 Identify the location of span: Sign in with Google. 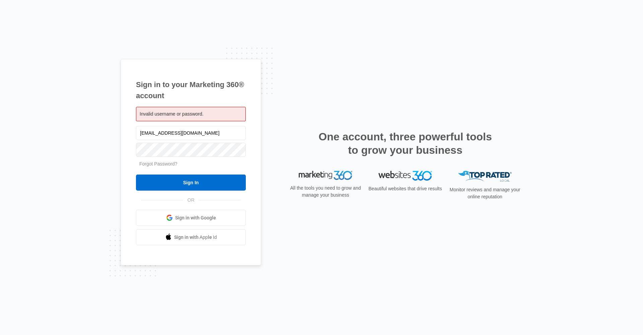
(196, 218).